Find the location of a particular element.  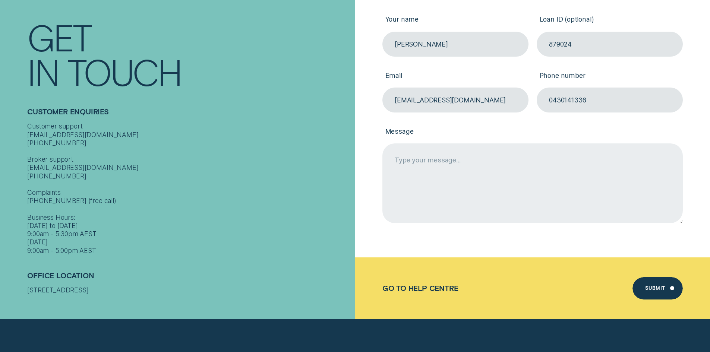

h2: Office Location is located at coordinates (189, 279).